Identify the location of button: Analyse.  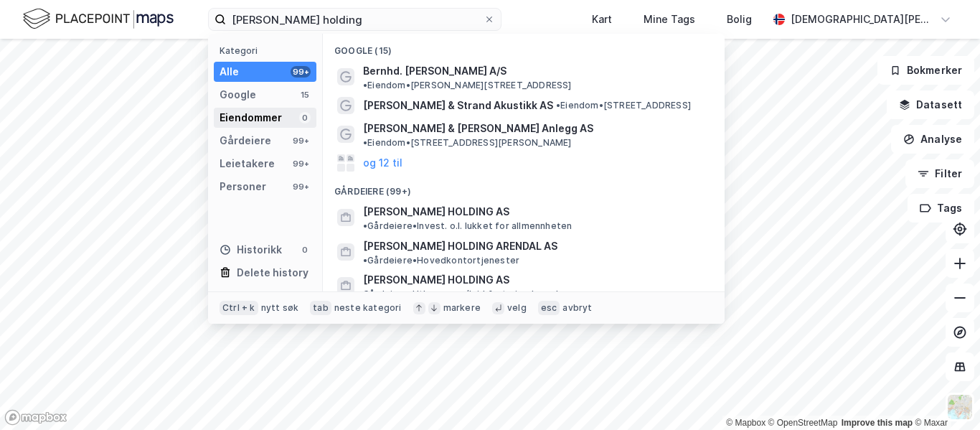
(933, 139).